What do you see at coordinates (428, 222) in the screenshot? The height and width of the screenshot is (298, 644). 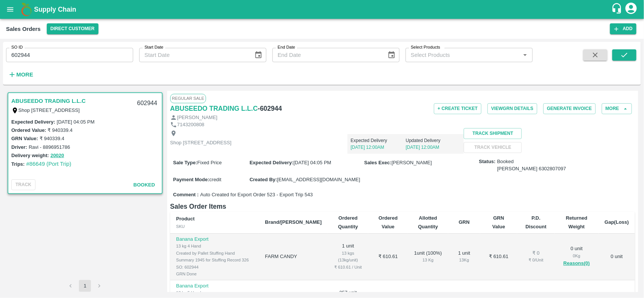 I see `b: Allotted Quantity` at bounding box center [428, 222].